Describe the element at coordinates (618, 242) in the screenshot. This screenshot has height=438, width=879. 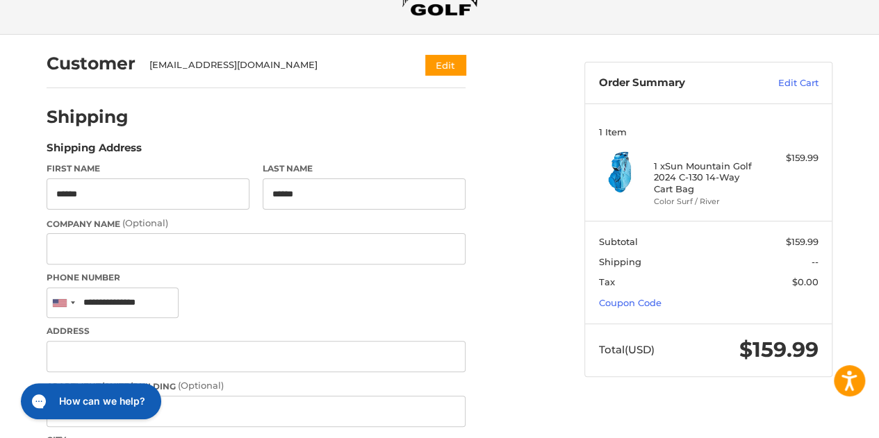
I see `span: Subtotal` at that location.